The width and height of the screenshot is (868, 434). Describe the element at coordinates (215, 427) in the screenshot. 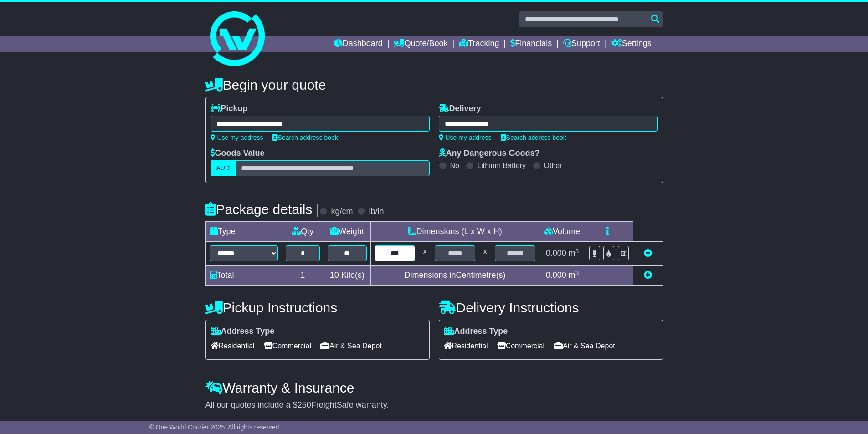

I see `span: © One World Courier 2025. All rights reserved.` at that location.